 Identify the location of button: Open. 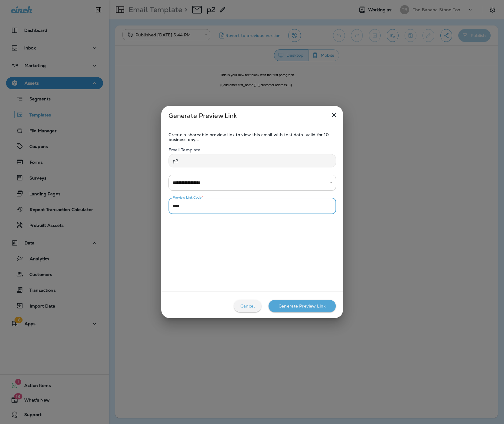
(332, 183).